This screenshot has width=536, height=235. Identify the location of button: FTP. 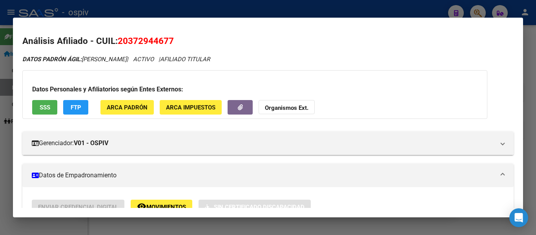
(76, 107).